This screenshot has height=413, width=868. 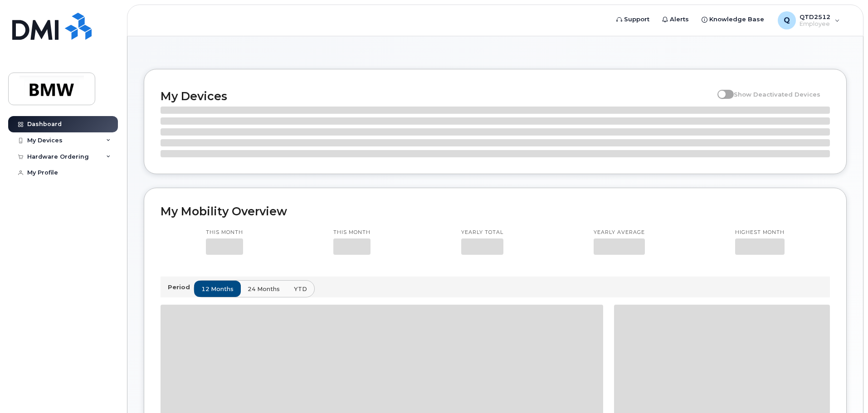 What do you see at coordinates (721, 89) in the screenshot?
I see `input: Show Deactivated Devices` at bounding box center [721, 89].